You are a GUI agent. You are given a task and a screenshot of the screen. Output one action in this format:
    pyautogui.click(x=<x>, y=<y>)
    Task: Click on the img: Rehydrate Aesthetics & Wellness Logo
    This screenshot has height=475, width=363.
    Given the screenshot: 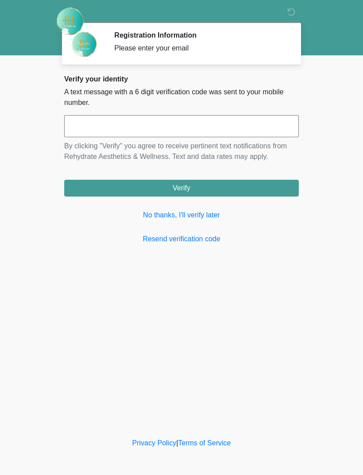 What is the action you would take?
    pyautogui.click(x=70, y=21)
    